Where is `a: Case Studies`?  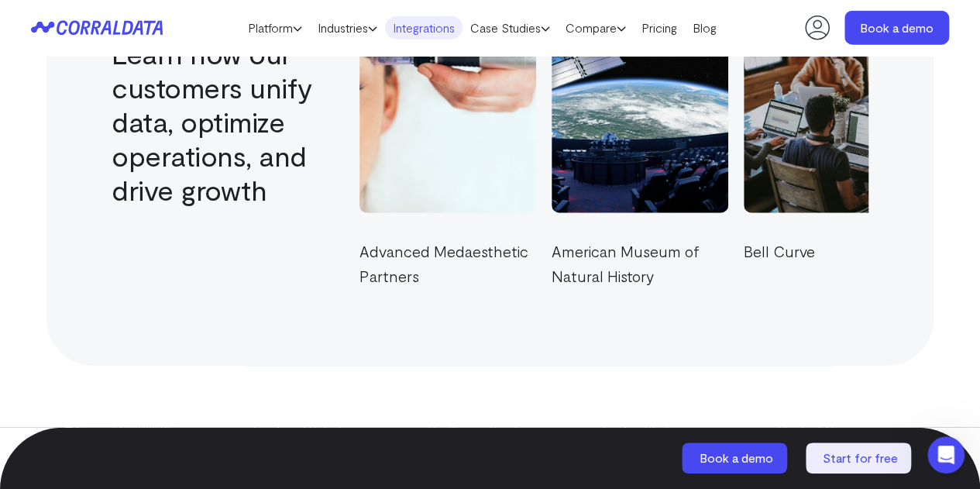 a: Case Studies is located at coordinates (510, 28).